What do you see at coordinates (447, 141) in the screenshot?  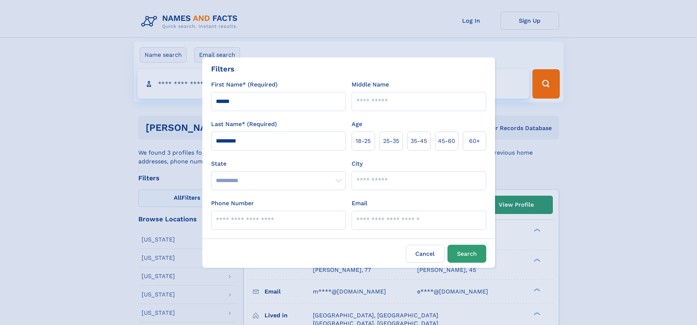 I see `span: 45‑60` at bounding box center [447, 141].